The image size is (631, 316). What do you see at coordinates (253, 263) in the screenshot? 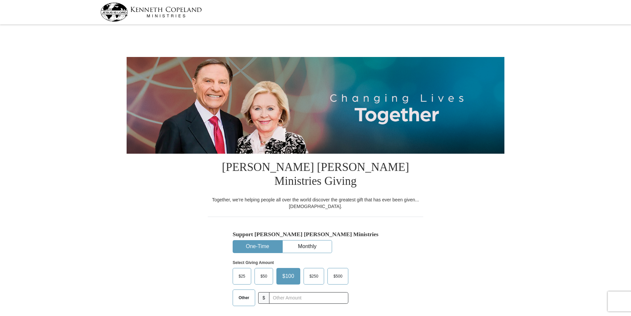
I see `strong: Select Giving Amount` at bounding box center [253, 263].